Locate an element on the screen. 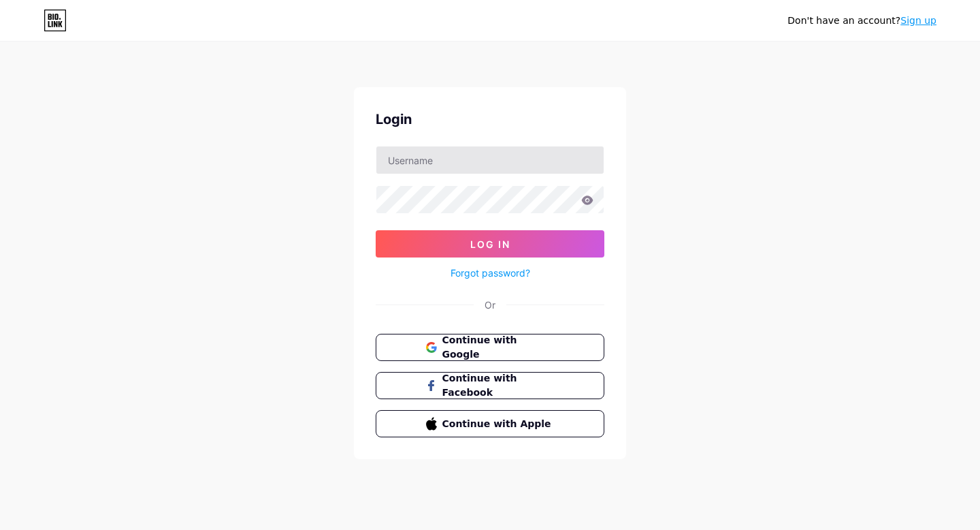 The width and height of the screenshot is (980, 530). a: Sign up is located at coordinates (918, 20).